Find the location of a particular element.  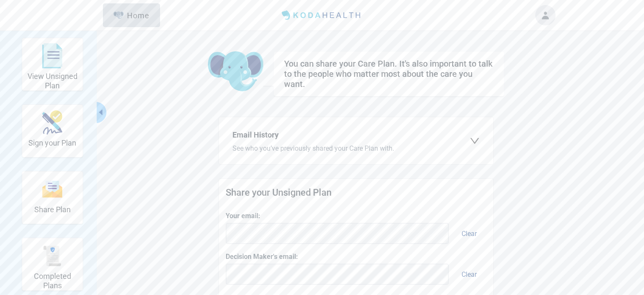

span: down is located at coordinates (475, 141).